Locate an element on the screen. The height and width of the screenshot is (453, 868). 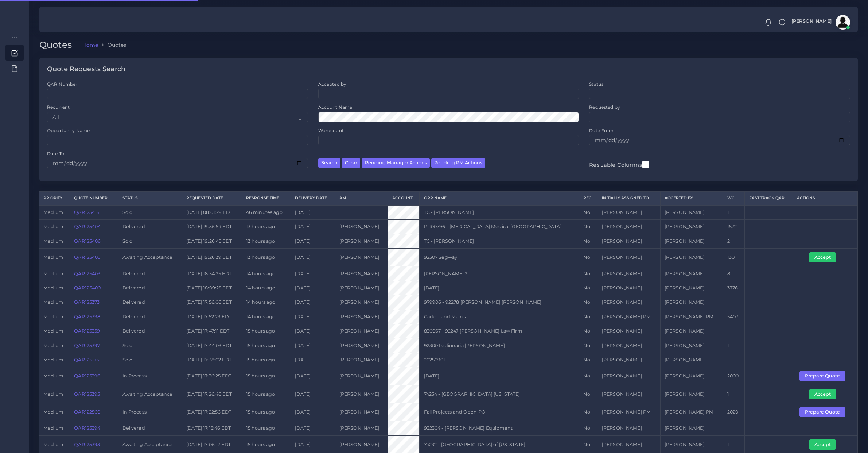
th: Account is located at coordinates (404, 198).